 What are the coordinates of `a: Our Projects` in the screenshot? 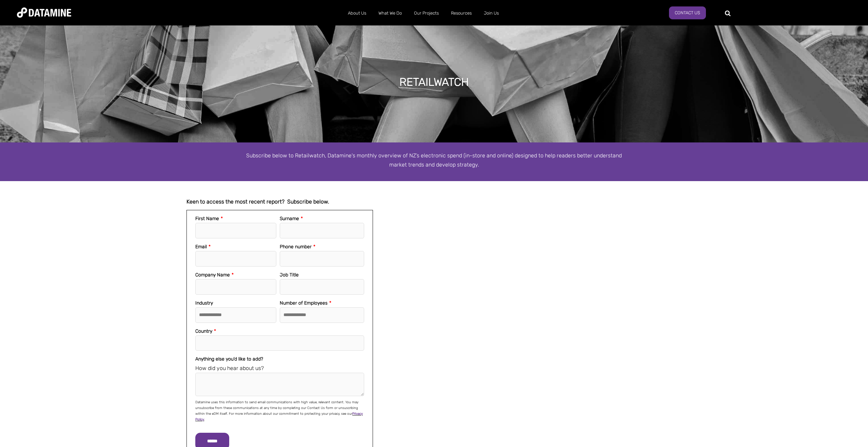 It's located at (426, 13).